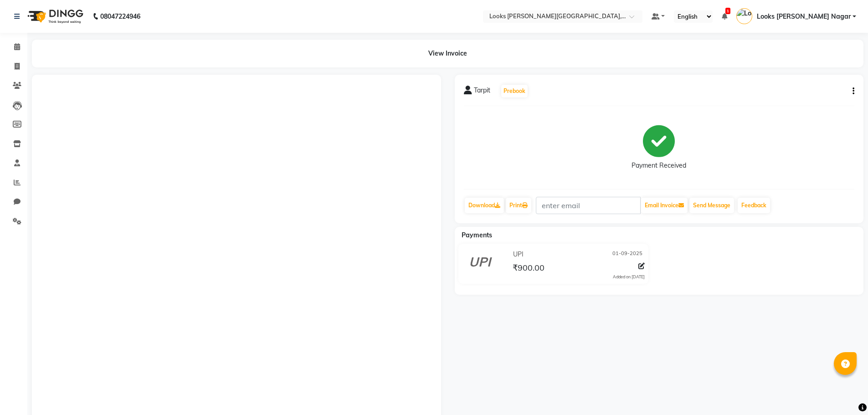  I want to click on a: Feedback, so click(754, 205).